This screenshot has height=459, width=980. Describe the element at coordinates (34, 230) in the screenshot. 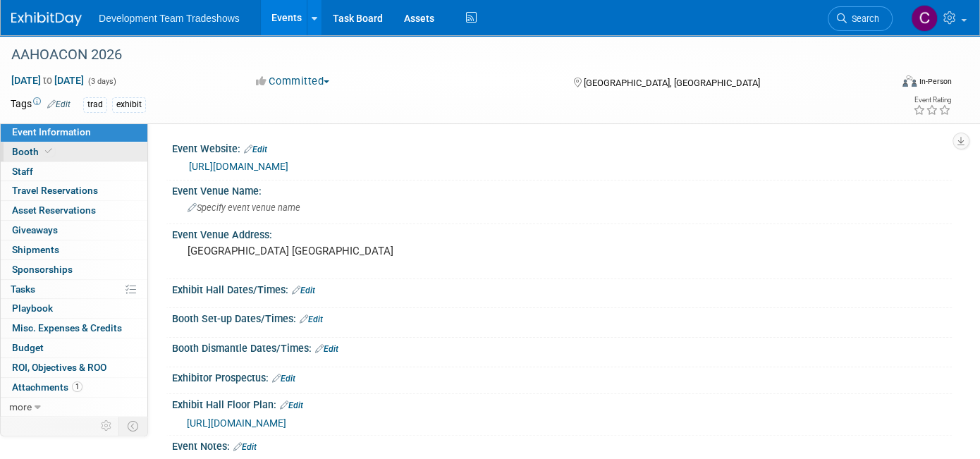

I see `span: Giveaways` at that location.